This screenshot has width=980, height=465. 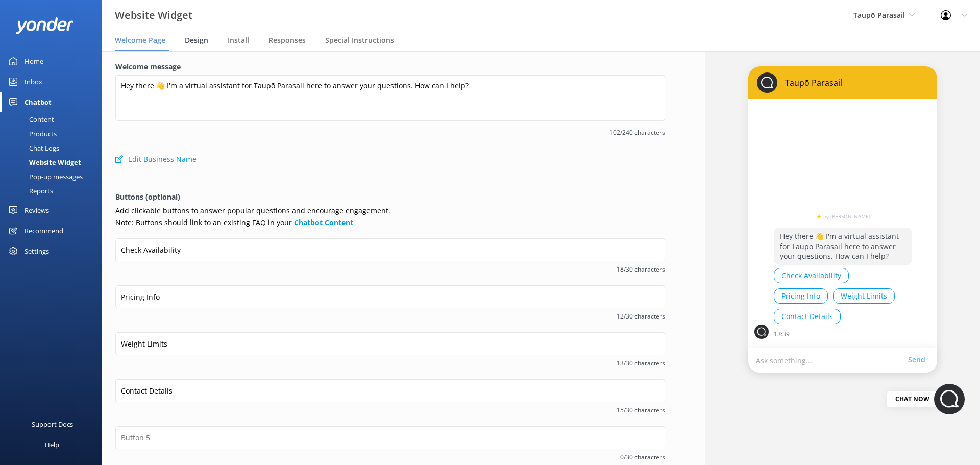 I want to click on div: Website Widget, so click(x=44, y=162).